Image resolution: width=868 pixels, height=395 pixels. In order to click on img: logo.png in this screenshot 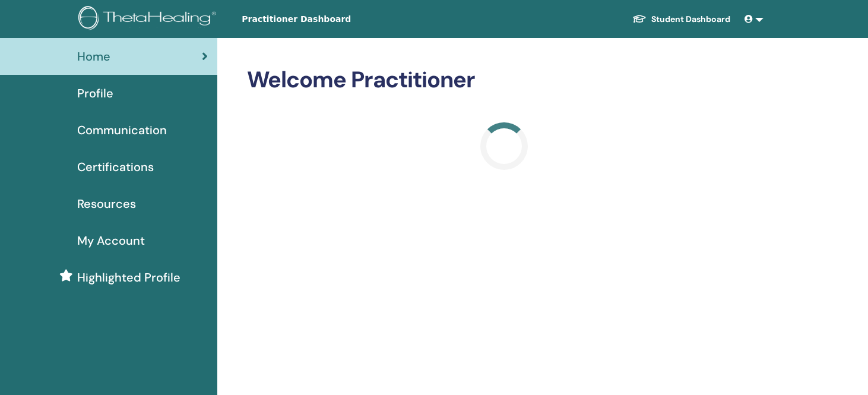, I will do `click(149, 19)`.